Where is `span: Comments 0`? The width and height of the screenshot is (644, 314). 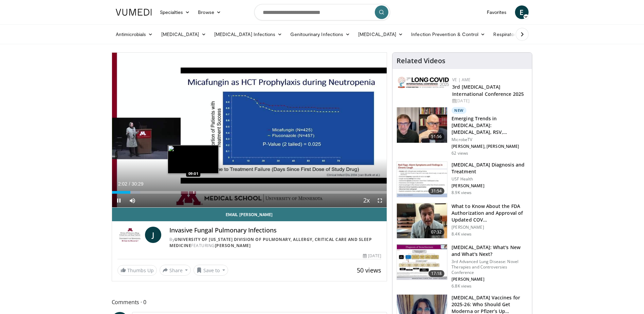 span: Comments 0 is located at coordinates (249, 301).